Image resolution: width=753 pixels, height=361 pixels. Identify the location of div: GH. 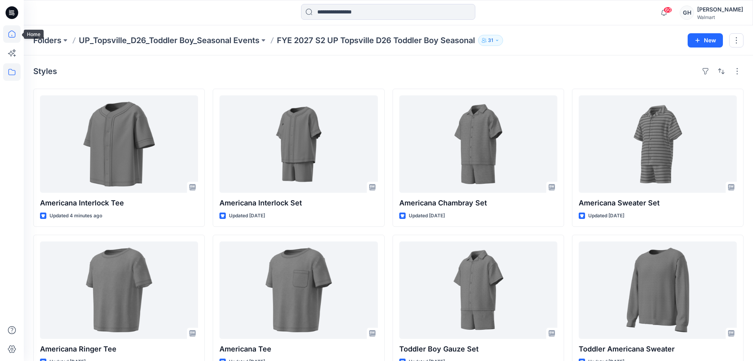
(687, 13).